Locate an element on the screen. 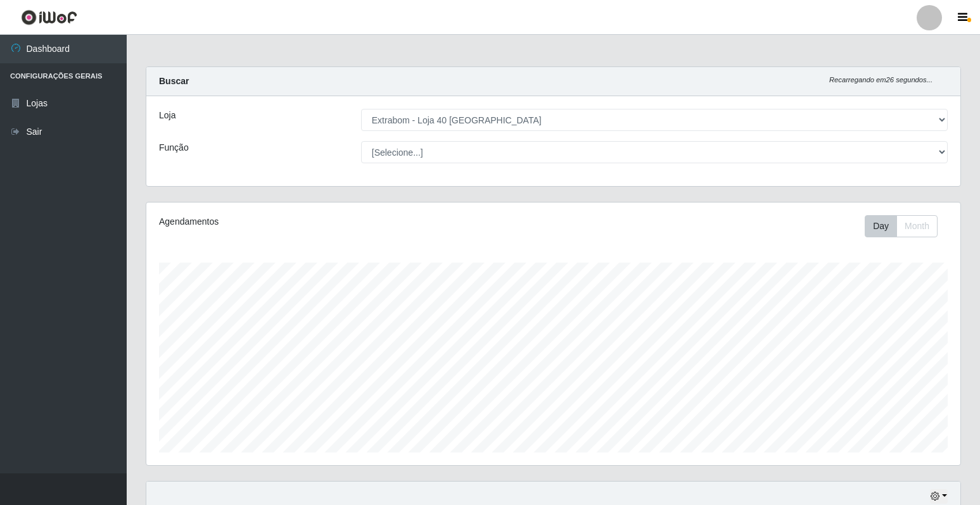 Image resolution: width=980 pixels, height=505 pixels. div: Toolbar with button groups is located at coordinates (906, 226).